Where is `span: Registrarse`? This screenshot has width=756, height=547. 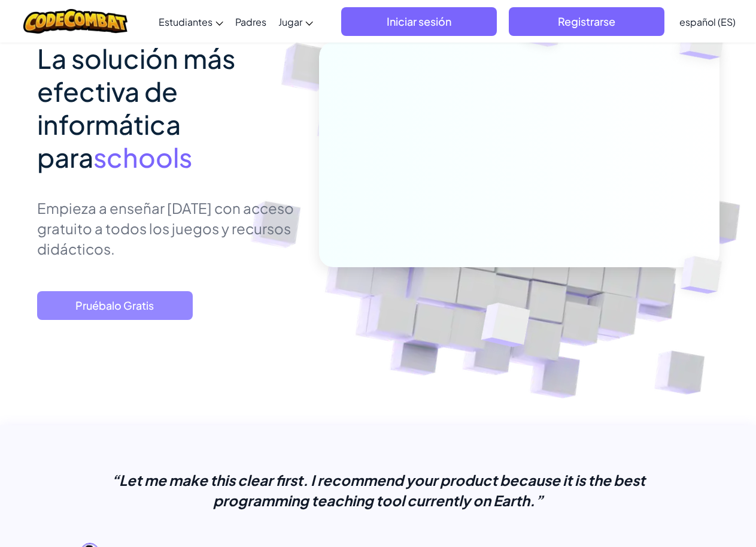
span: Registrarse is located at coordinates (587, 22).